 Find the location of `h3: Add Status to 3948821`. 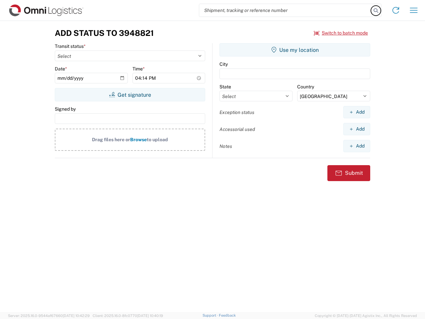

h3: Add Status to 3948821 is located at coordinates (104, 33).